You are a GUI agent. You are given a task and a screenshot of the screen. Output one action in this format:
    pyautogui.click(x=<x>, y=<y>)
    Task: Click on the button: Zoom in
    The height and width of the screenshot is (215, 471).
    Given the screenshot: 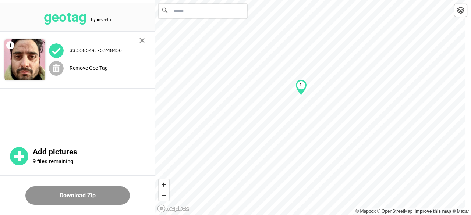 What is the action you would take?
    pyautogui.click(x=164, y=185)
    